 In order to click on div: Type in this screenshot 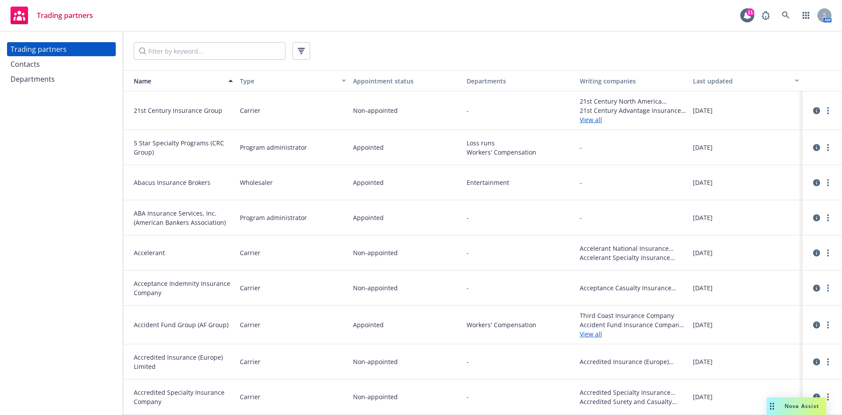, I will do `click(288, 81)`.